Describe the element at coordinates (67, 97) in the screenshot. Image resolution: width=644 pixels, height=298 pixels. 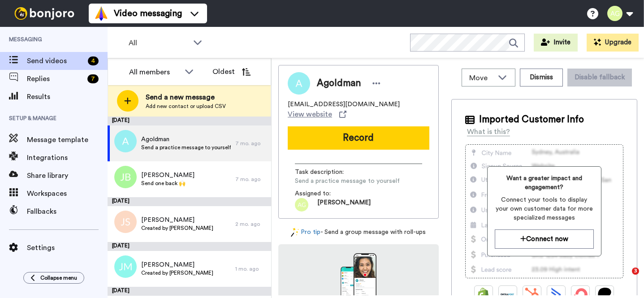
I see `span: Results` at that location.